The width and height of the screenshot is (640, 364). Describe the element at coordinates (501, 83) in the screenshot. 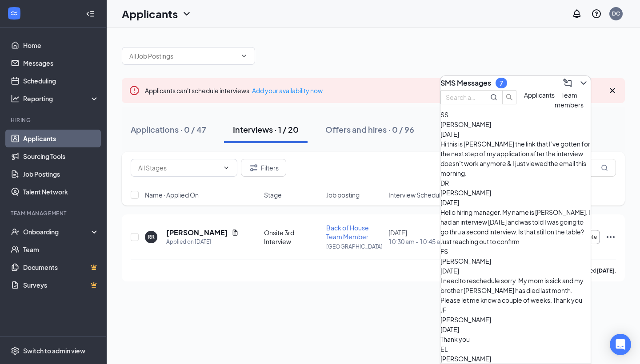

I see `div: 7` at that location.